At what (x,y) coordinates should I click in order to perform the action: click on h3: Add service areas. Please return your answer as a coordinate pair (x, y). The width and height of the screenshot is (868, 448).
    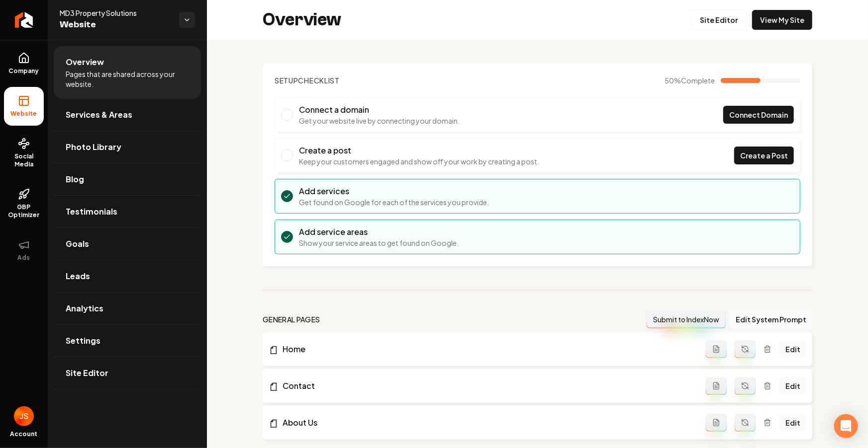
    Looking at the image, I should click on (378, 232).